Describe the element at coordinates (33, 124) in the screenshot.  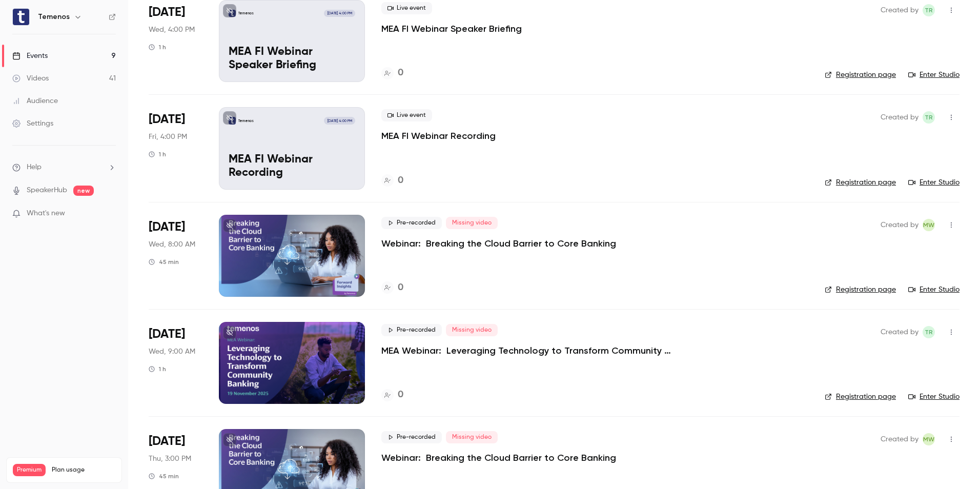
I see `div: Settings` at that location.